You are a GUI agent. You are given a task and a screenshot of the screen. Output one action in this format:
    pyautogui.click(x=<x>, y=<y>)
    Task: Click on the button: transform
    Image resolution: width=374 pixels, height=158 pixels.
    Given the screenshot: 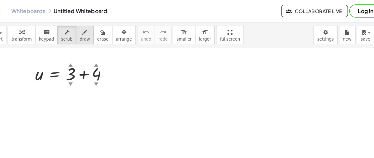 What is the action you would take?
    pyautogui.click(x=34, y=32)
    